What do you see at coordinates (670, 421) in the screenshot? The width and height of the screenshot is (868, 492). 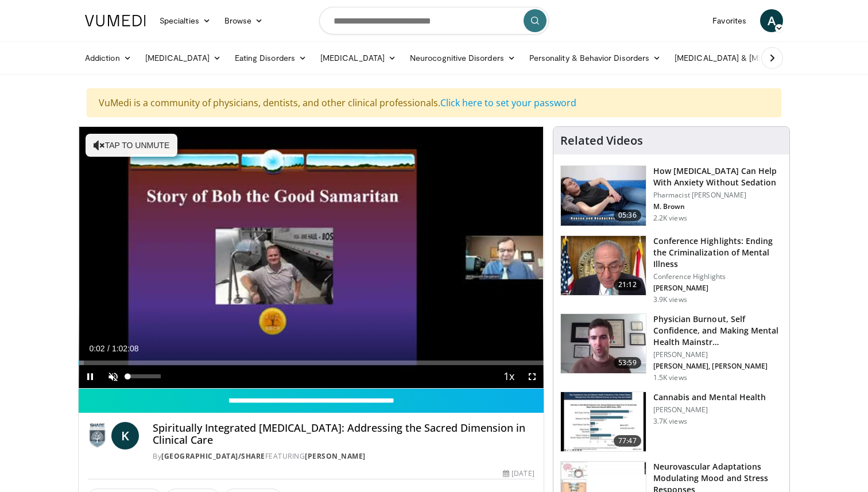 I see `p: 3.7K views` at bounding box center [670, 421].